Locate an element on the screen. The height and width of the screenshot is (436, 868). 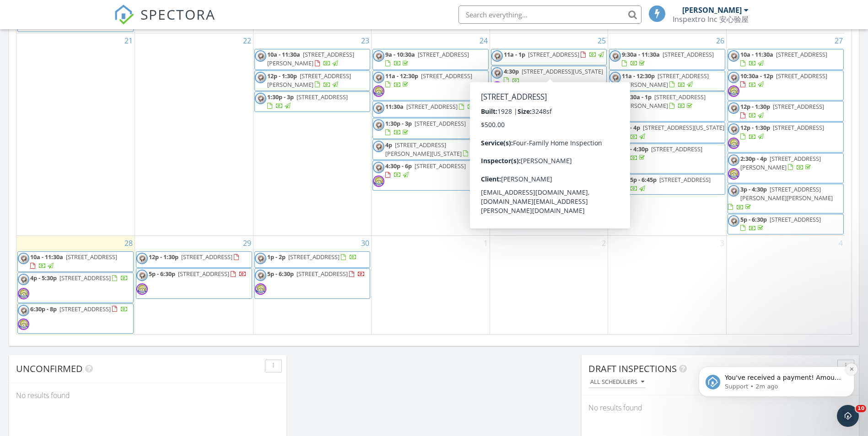
a: SPECTORA is located at coordinates (165, 22).